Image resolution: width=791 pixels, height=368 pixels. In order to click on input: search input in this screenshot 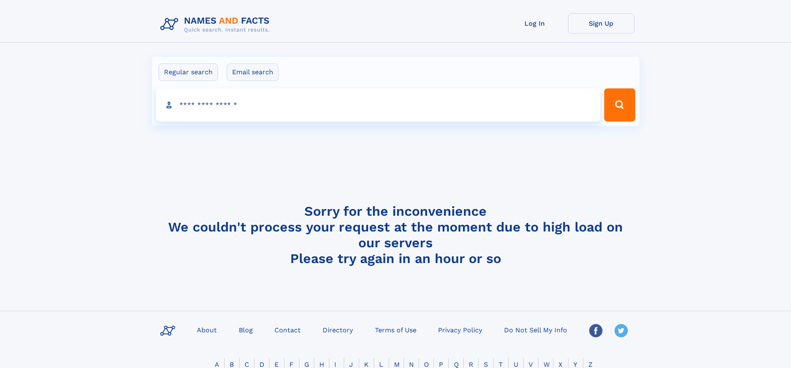, I will do `click(378, 105)`.